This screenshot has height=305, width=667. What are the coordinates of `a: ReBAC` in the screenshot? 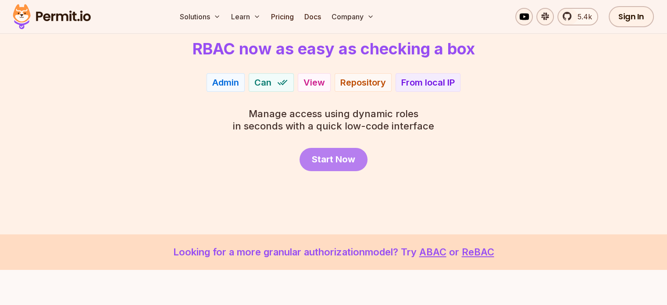 It's located at (478, 252).